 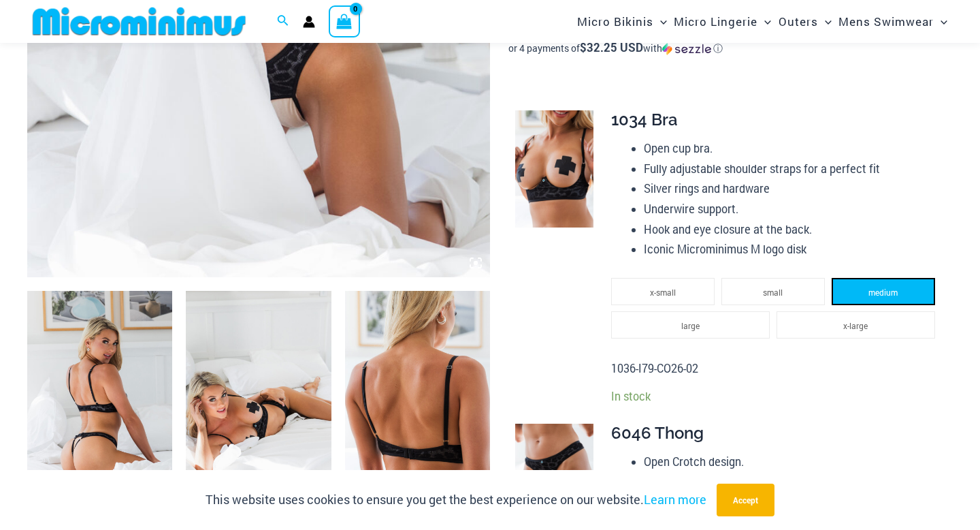 I want to click on a: Learn more, so click(x=675, y=499).